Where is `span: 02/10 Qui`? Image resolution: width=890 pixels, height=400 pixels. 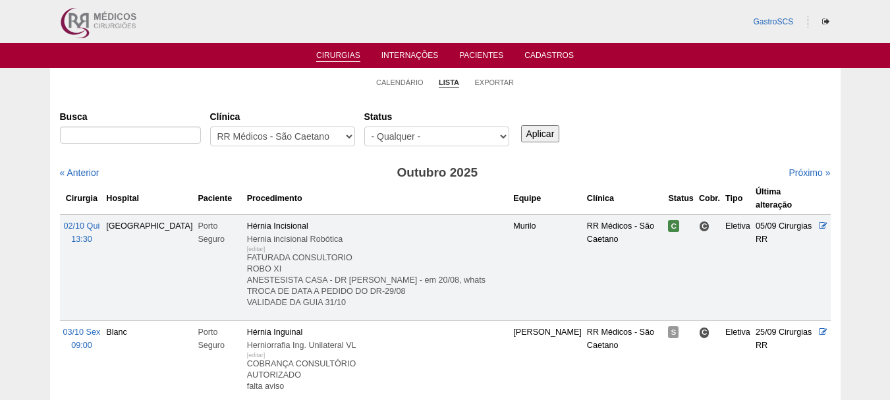
span: 02/10 Qui is located at coordinates (82, 226).